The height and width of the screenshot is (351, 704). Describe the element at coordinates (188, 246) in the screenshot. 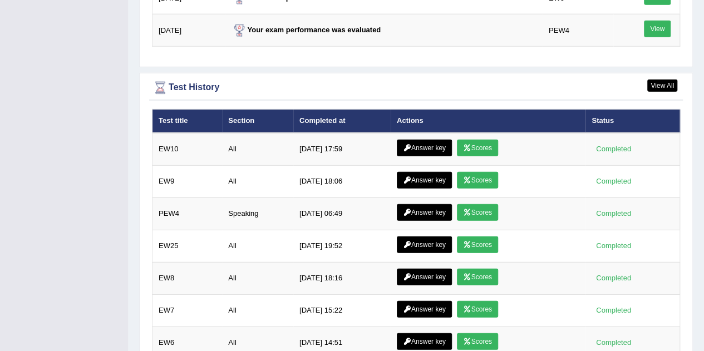

I see `td: EW25` at that location.